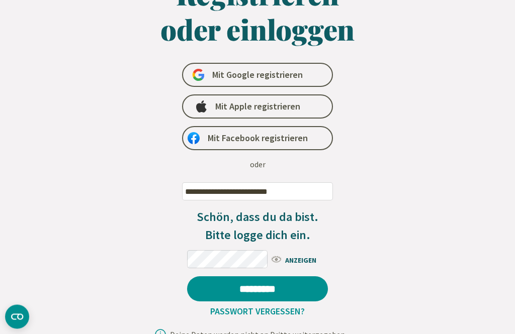 The image size is (515, 334). I want to click on span: Mit Google registrieren, so click(257, 75).